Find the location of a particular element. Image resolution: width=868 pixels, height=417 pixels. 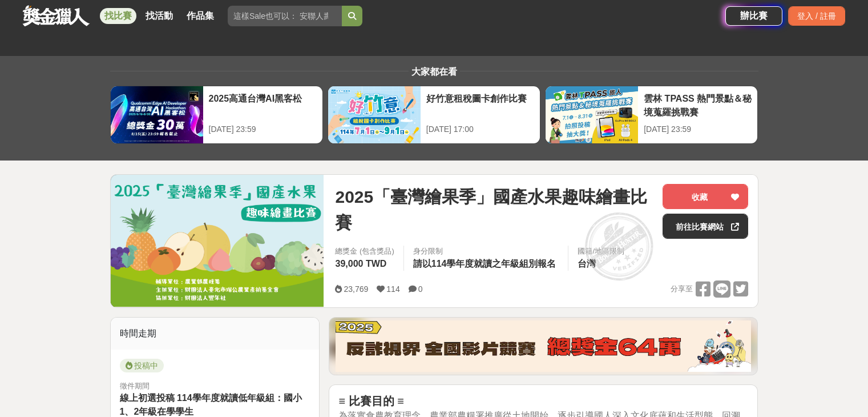

span: 39,000 TWD is located at coordinates (360, 263).